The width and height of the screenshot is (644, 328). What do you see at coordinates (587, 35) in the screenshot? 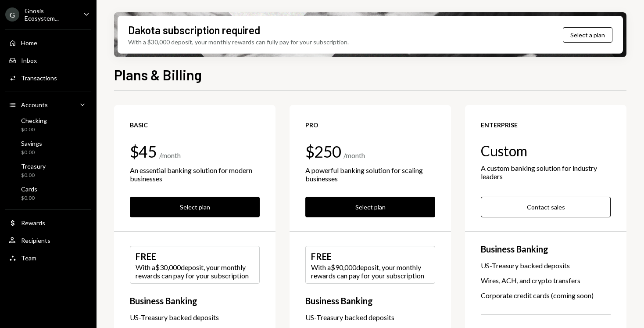
I see `button: Select a plan` at bounding box center [587, 35].